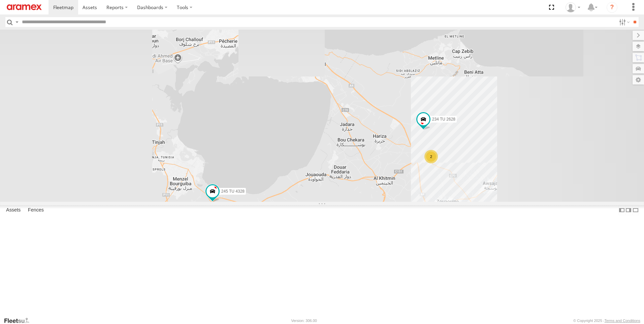 The image size is (644, 324). What do you see at coordinates (13, 210) in the screenshot?
I see `label: Assets` at bounding box center [13, 210].